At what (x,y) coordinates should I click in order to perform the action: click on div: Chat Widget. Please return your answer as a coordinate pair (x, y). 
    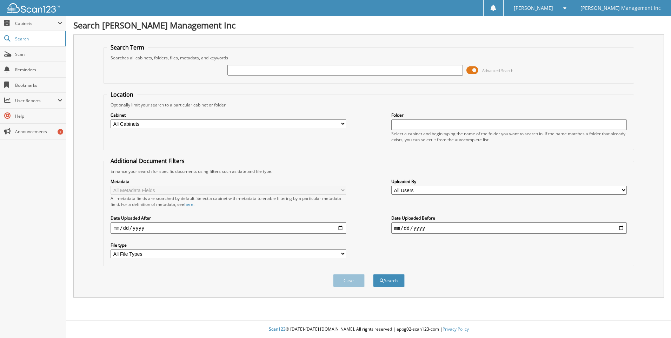
    Looking at the image, I should click on (654, 321).